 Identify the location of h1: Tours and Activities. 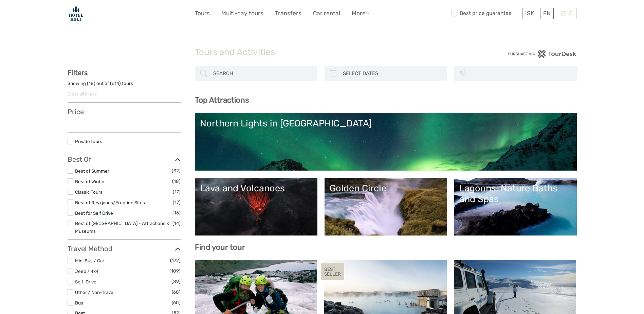
(322, 52).